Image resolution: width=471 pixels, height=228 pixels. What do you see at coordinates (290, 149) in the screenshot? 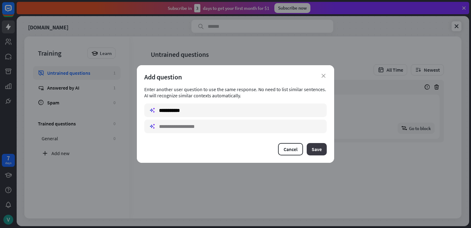
I see `button: Cancel` at bounding box center [290, 149].